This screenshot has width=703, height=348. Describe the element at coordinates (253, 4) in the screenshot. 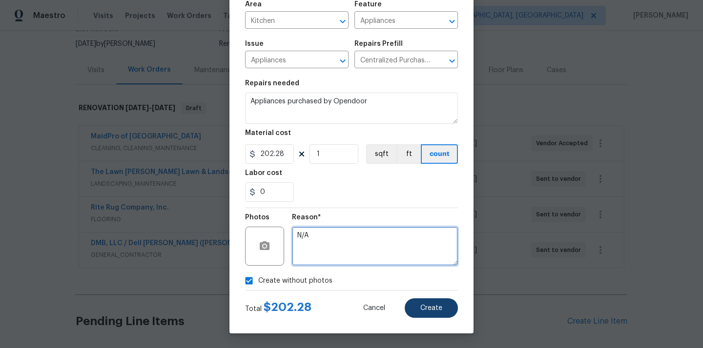

I see `h5: Area` at that location.